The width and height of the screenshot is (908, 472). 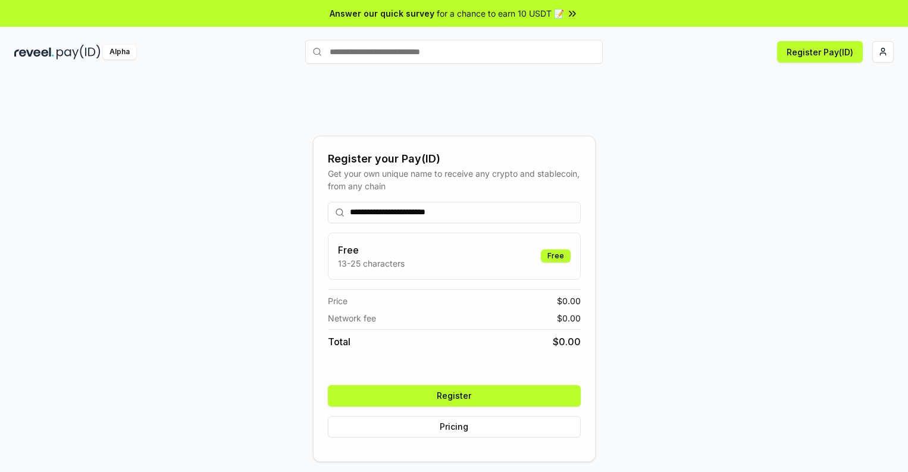 I want to click on button: Register, so click(x=454, y=396).